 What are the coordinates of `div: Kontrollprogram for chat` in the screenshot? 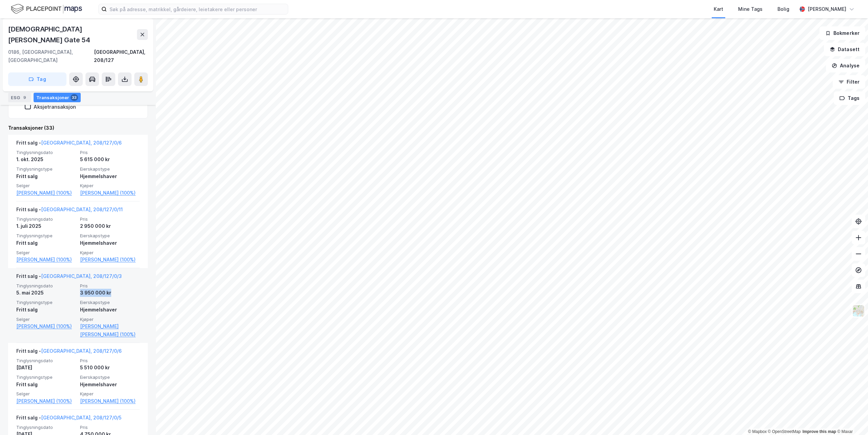 It's located at (851, 419).